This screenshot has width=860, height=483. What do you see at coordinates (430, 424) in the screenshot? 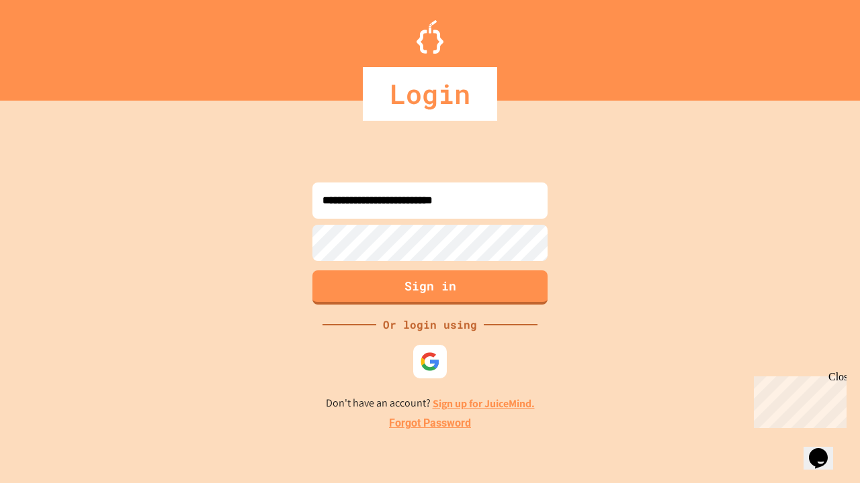
I see `a: Forgot Password` at bounding box center [430, 424].